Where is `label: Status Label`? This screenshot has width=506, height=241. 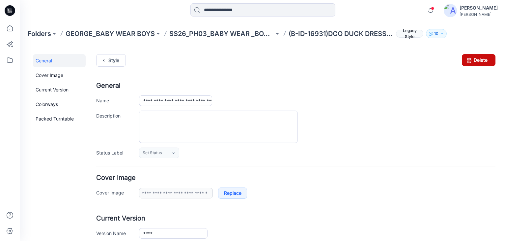 label: Status Label is located at coordinates (95, 106).